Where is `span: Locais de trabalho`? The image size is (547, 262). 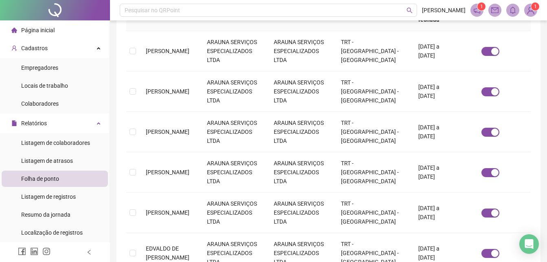 span: Locais de trabalho is located at coordinates (44, 86).